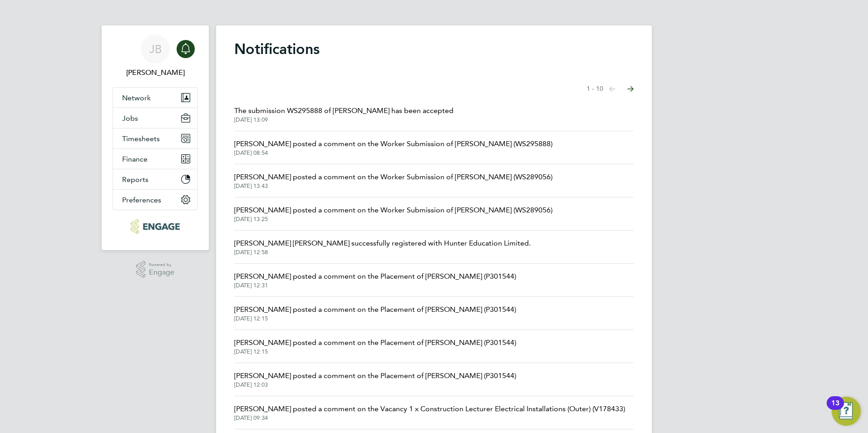  Describe the element at coordinates (155, 159) in the screenshot. I see `button: Finance` at that location.